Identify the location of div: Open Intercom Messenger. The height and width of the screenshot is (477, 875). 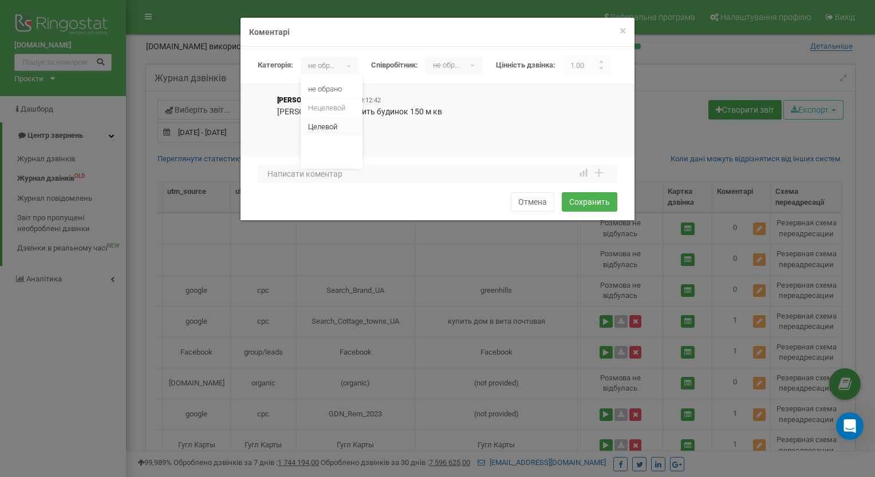
(849, 426).